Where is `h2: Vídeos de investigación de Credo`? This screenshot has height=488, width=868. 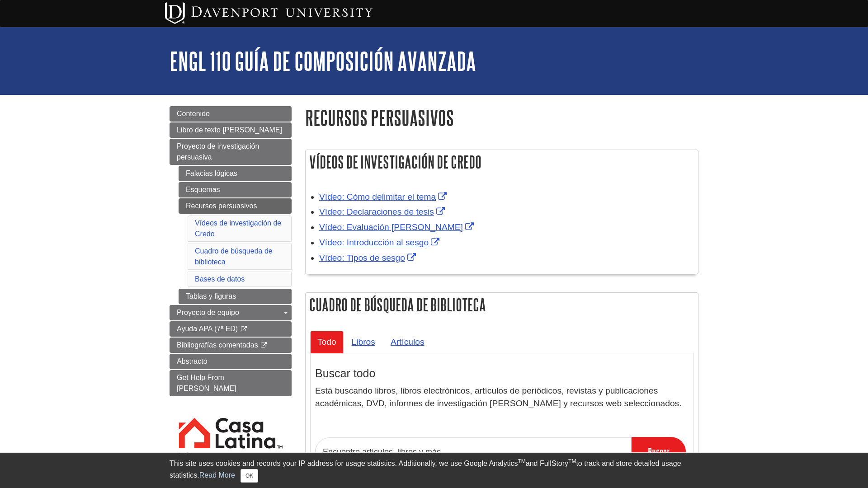 h2: Vídeos de investigación de Credo is located at coordinates (501, 161).